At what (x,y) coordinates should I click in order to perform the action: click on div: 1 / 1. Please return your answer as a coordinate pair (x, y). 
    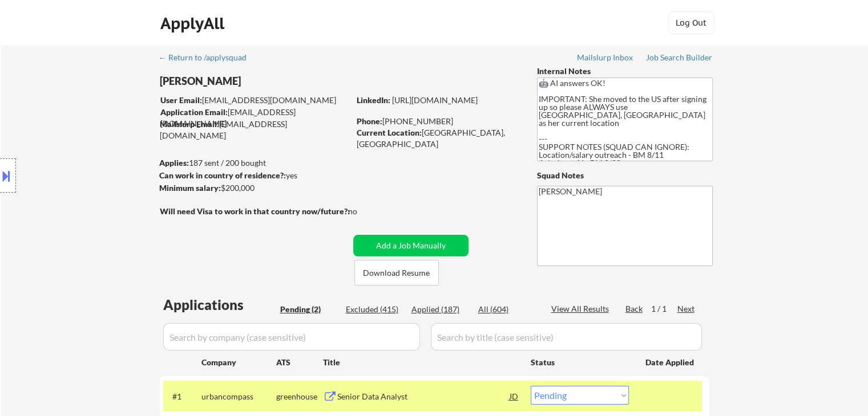
    Looking at the image, I should click on (665, 309).